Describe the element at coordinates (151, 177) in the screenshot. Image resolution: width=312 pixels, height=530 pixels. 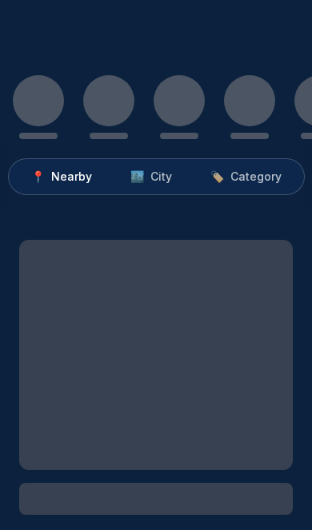
I see `button: 🏙️City` at that location.